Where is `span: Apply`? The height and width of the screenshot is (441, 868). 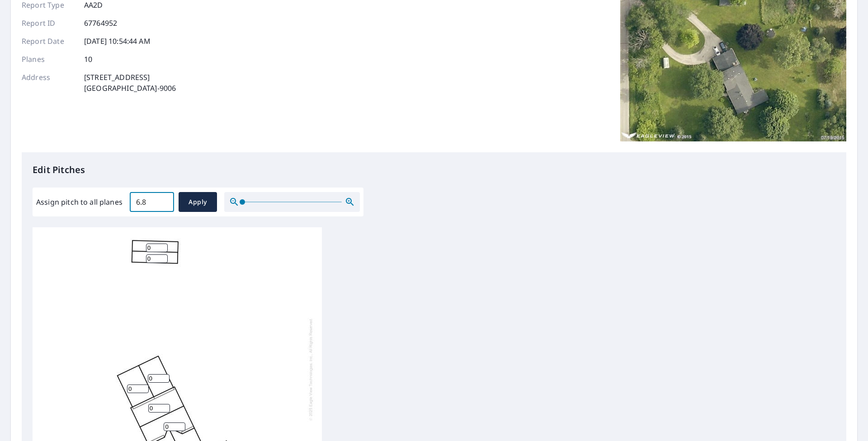
span: Apply is located at coordinates (198, 202).